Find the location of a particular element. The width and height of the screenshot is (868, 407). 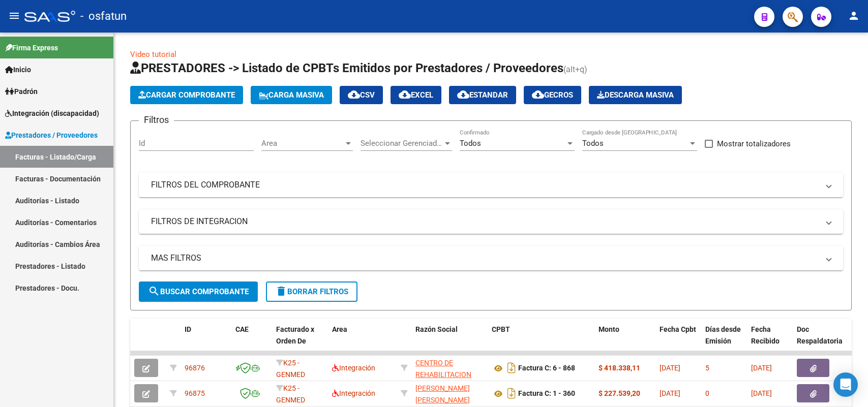

span: - osfatun is located at coordinates (103, 16).